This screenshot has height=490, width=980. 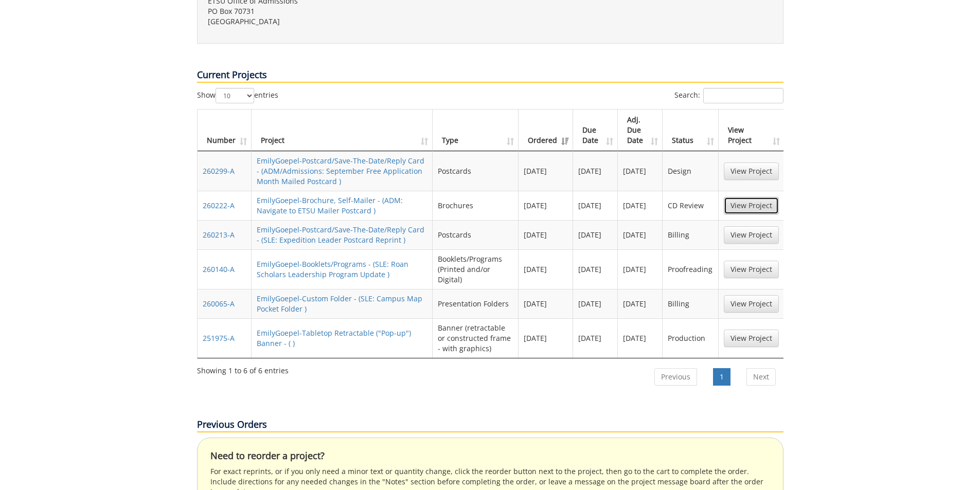 What do you see at coordinates (475, 269) in the screenshot?
I see `td: Booklets/Programs (Printed and/or Digital)` at bounding box center [475, 269].